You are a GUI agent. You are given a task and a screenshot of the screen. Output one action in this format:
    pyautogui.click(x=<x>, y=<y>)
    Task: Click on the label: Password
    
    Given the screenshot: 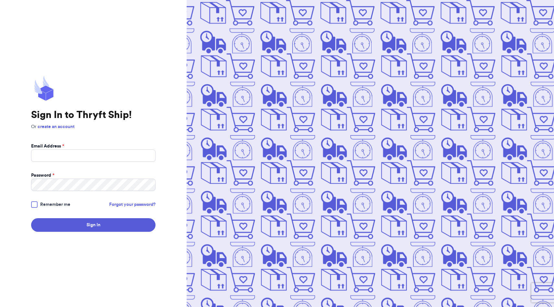 What is the action you would take?
    pyautogui.click(x=43, y=175)
    